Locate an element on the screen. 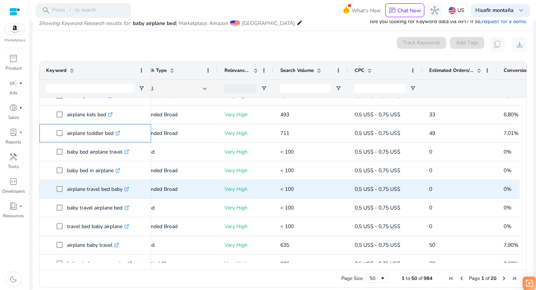 The image size is (536, 290). i: Showing Keyword Research results for: is located at coordinates (85, 23).